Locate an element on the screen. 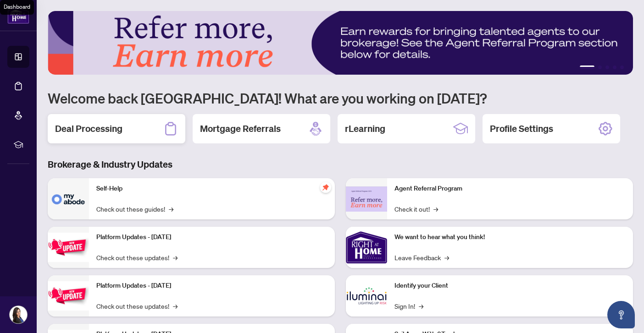 This screenshot has height=333, width=644. img: Platform Updates - July 21, 2025 is located at coordinates (68, 247).